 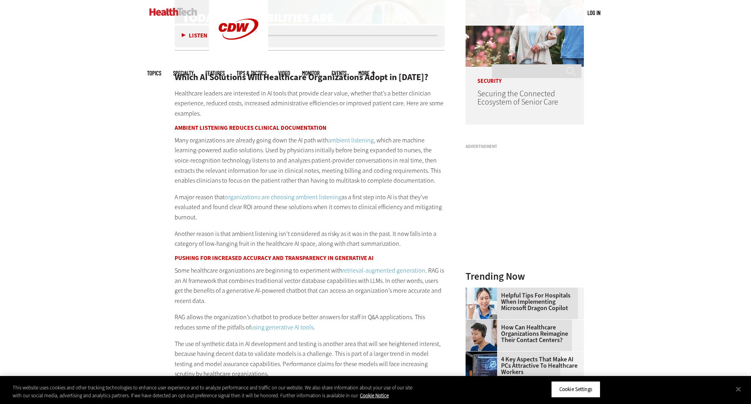 I want to click on p: RAG allows the organization’s chatbot to produce better answers for staff in Q&A applications. Th..., so click(x=310, y=322).